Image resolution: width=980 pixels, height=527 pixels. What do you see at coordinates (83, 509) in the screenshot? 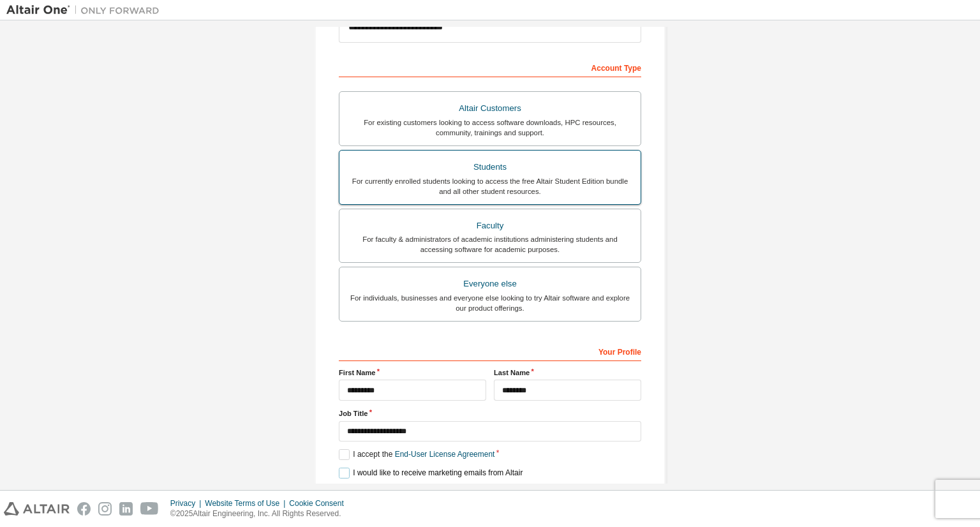
I see `img: facebook.svg` at bounding box center [83, 509].